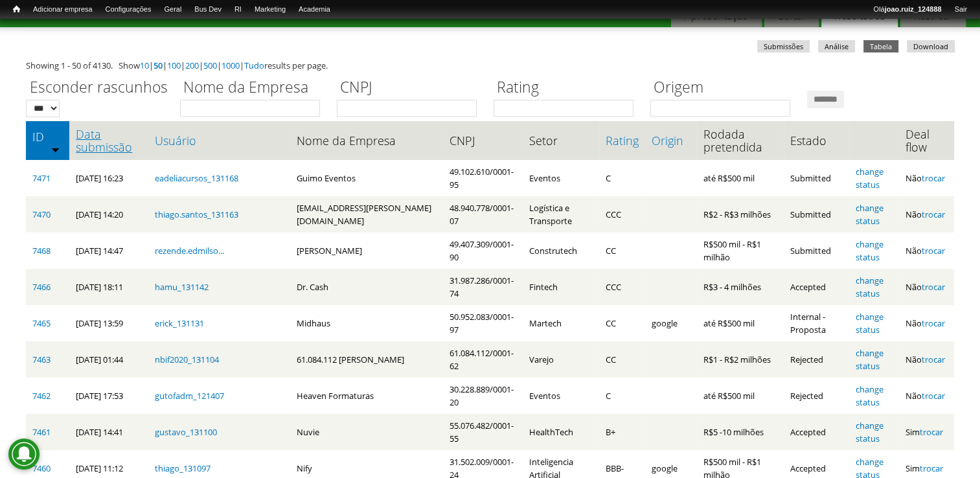 The image size is (980, 478). What do you see at coordinates (270, 10) in the screenshot?
I see `a: Marketing` at bounding box center [270, 10].